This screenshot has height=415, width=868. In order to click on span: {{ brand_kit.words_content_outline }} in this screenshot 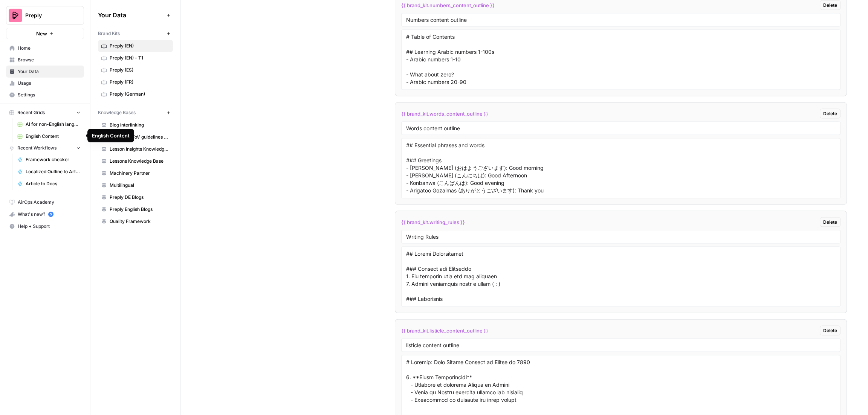, I will do `click(444, 113)`.